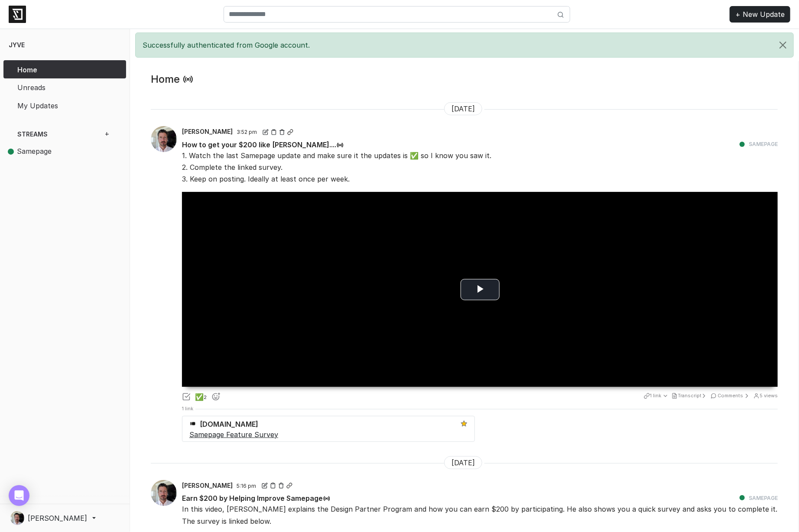 The image size is (799, 532). I want to click on a: + New Update, so click(760, 14).